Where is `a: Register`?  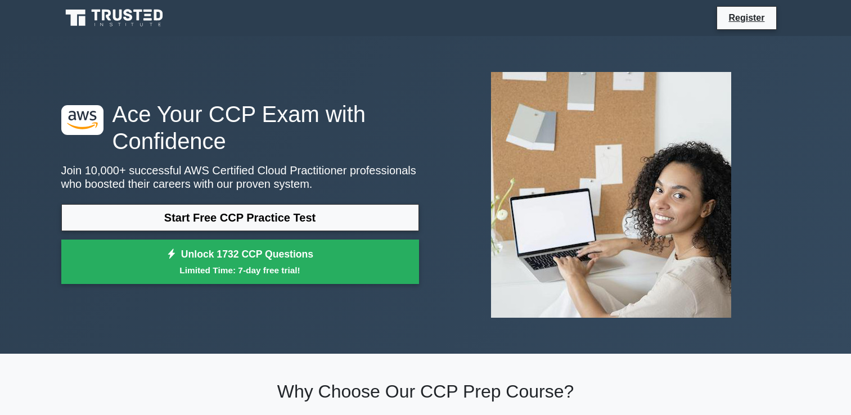
a: Register is located at coordinates (746, 17).